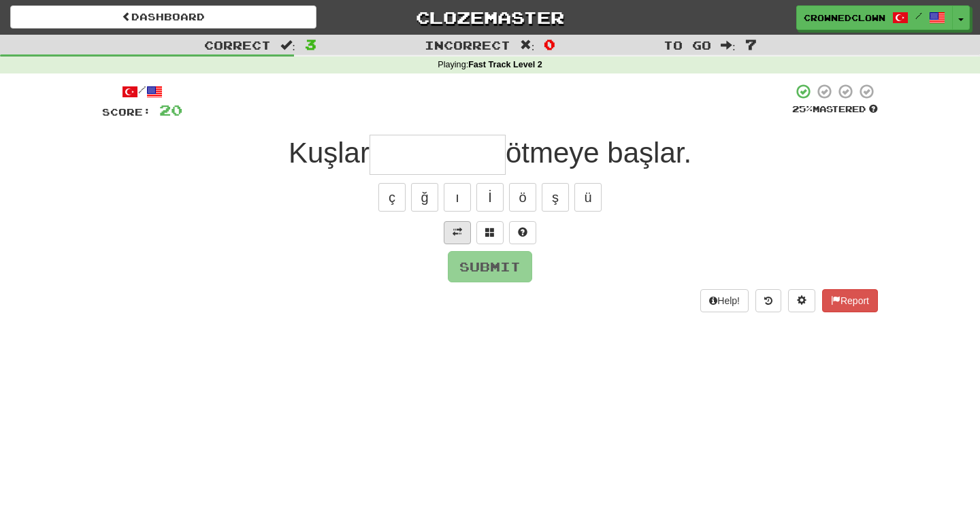 This screenshot has width=980, height=513. Describe the element at coordinates (392, 197) in the screenshot. I see `button: ç` at that location.